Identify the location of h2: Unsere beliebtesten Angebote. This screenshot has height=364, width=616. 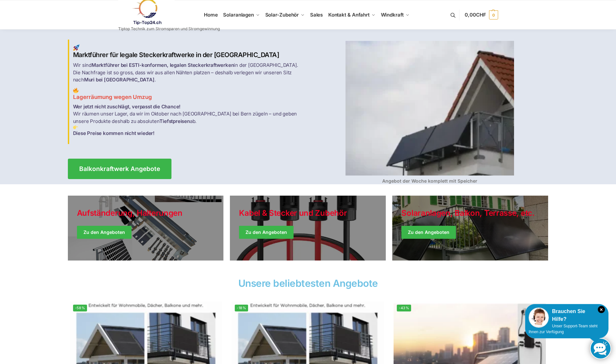
(308, 283).